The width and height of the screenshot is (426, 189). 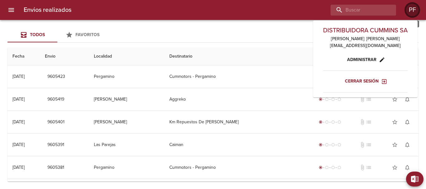 I want to click on button: Cerrar sesión, so click(x=365, y=81).